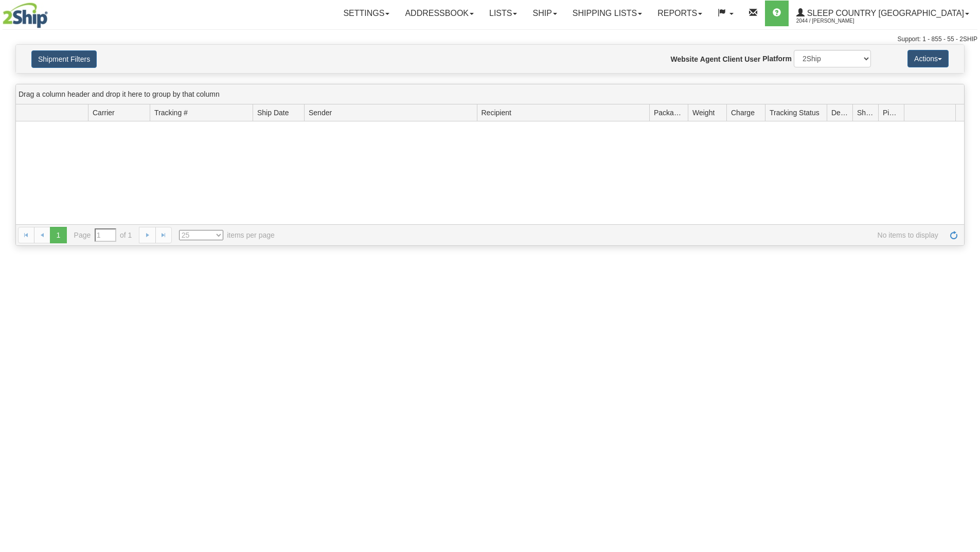  Describe the element at coordinates (490, 95) in the screenshot. I see `div: grid grouping header` at that location.